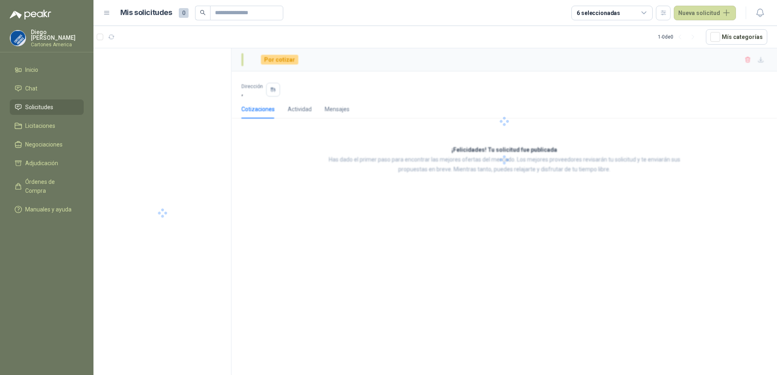  Describe the element at coordinates (44, 145) in the screenshot. I see `span: Negociaciones` at that location.